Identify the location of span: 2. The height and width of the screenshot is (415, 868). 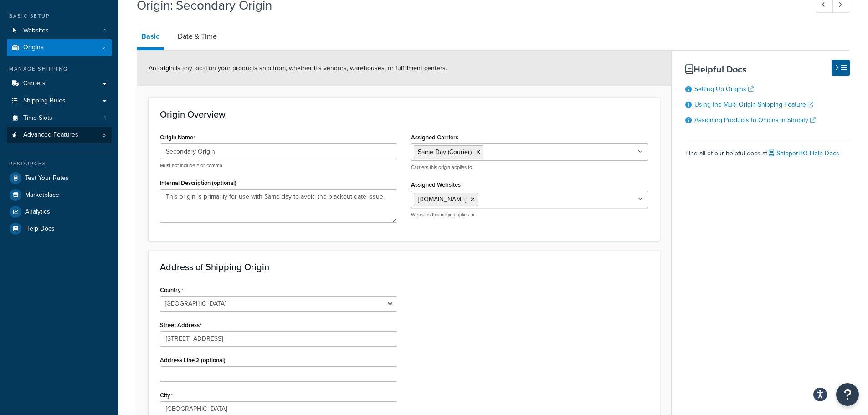
(104, 47).